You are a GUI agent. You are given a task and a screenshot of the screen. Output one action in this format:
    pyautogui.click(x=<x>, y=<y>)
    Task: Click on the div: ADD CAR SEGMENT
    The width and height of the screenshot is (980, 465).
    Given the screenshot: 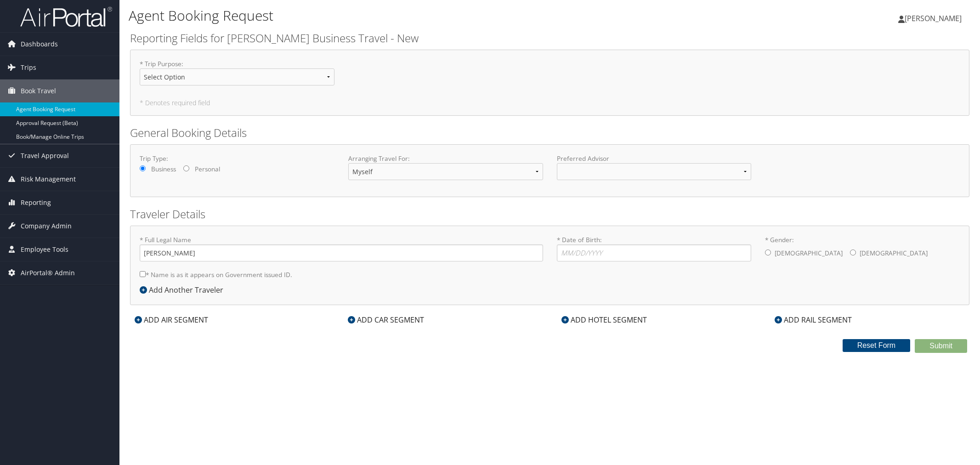 What is the action you would take?
    pyautogui.click(x=386, y=320)
    